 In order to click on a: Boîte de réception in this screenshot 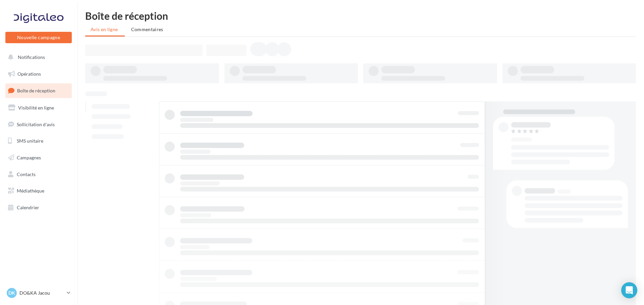, I will do `click(38, 90)`.